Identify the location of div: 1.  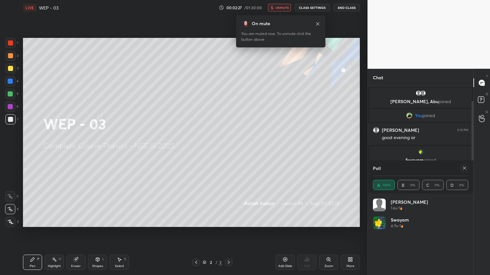
(12, 43).